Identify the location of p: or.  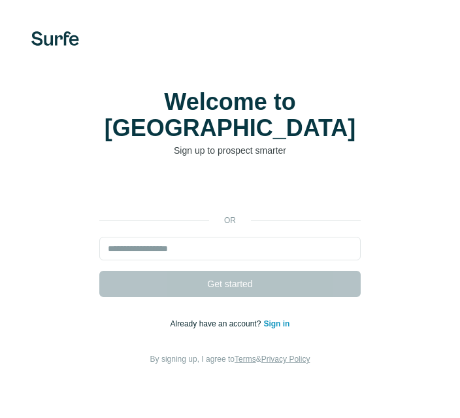
(230, 220).